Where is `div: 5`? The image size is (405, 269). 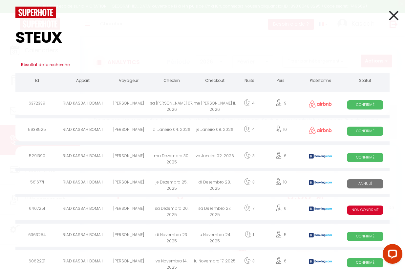 div: 5 is located at coordinates (281, 236).